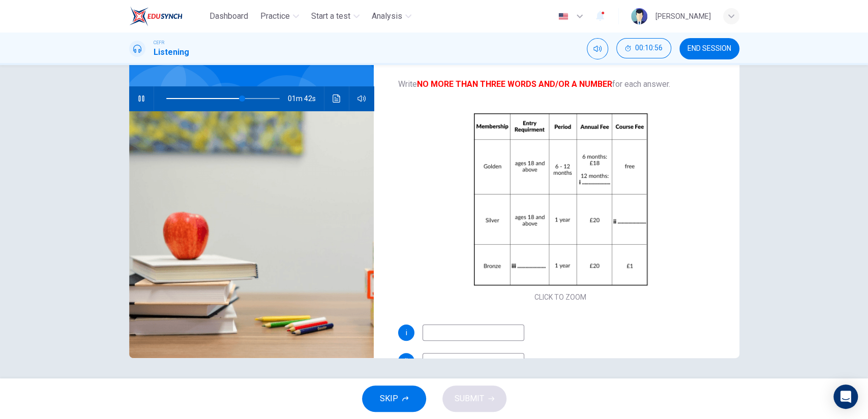  Describe the element at coordinates (252, 234) in the screenshot. I see `img: Sports Centre` at that location.